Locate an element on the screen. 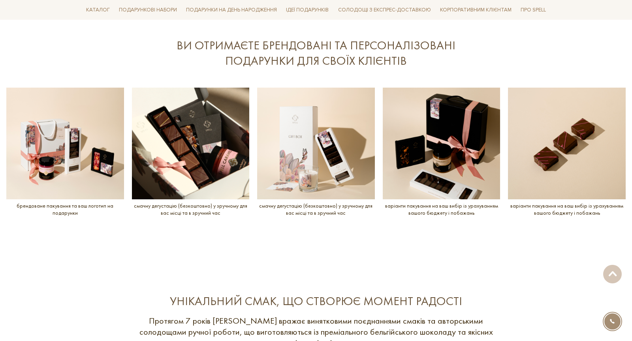  a: Солодощі з експрес-доставкою is located at coordinates (384, 10).